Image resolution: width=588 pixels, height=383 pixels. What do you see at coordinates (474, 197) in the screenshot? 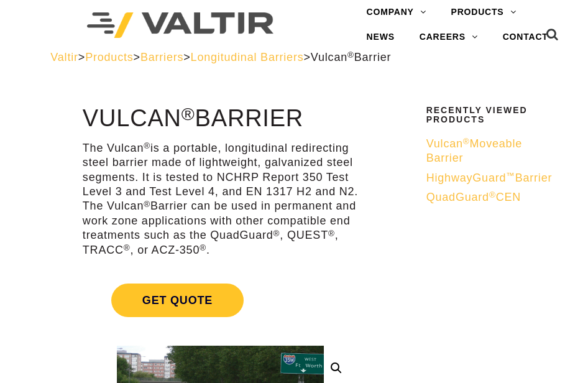
I see `span: QuadGuard CEN` at bounding box center [474, 197].